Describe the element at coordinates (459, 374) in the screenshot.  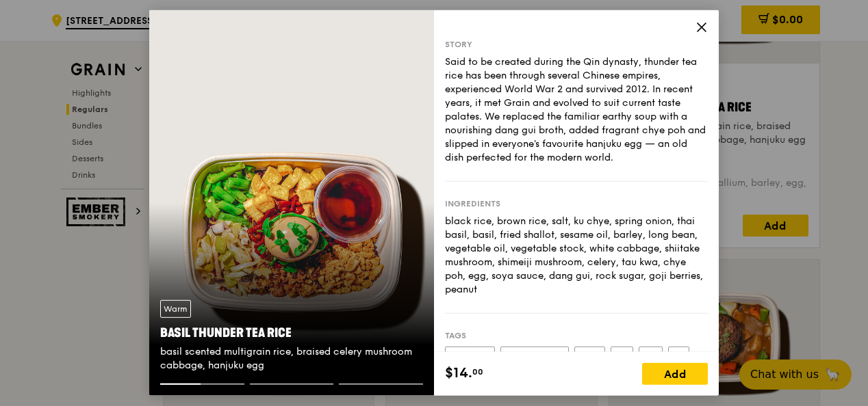
I see `span: $14.` at that location.